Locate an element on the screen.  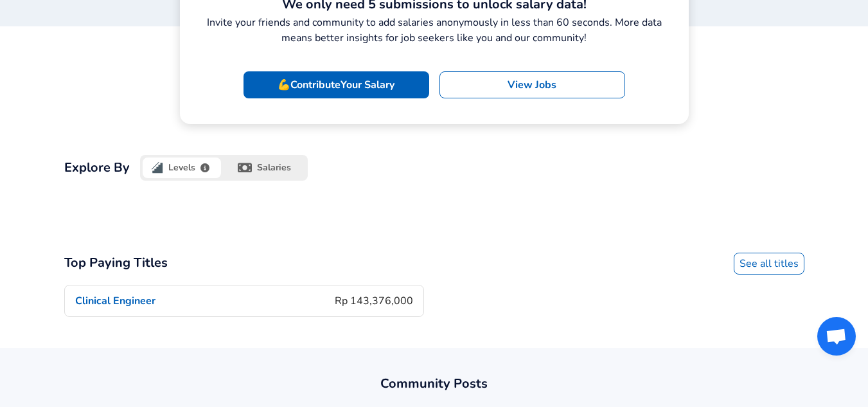
a: Clinical EngineerRp 143,376,000 is located at coordinates (244, 301).